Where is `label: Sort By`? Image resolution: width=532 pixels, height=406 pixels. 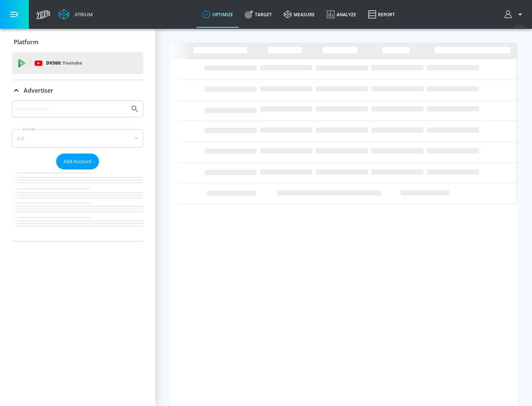
label: Sort By is located at coordinates (29, 129).